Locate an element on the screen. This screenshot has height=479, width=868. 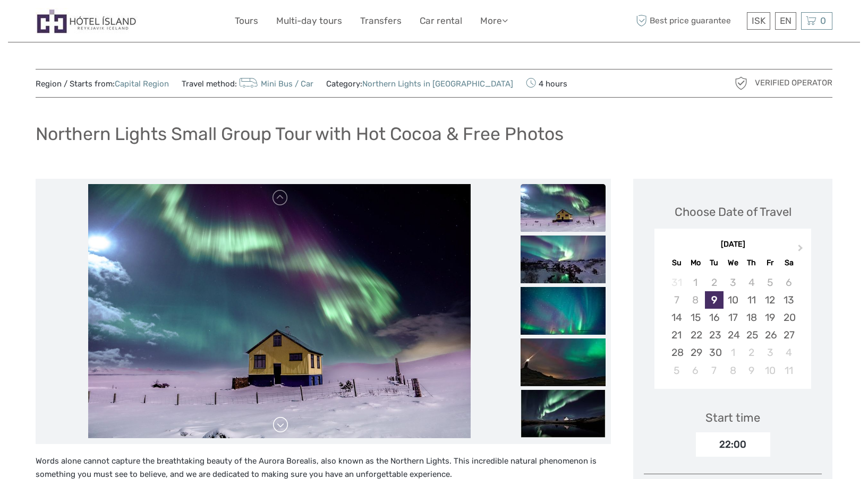
div: month 2025-09 is located at coordinates (732, 326).